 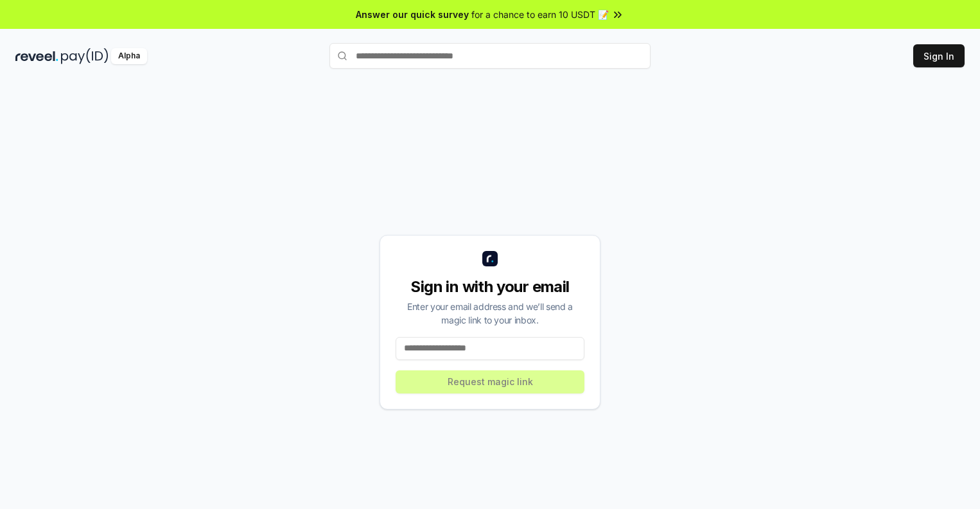 I want to click on img: logo_small, so click(x=490, y=258).